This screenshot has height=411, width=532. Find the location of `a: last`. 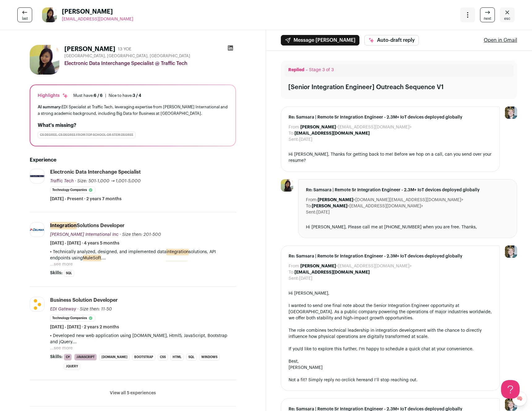

a: last is located at coordinates (25, 15).